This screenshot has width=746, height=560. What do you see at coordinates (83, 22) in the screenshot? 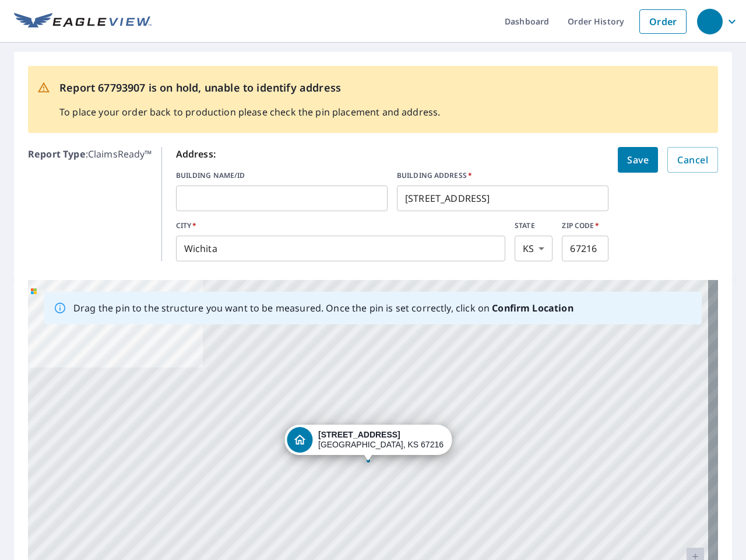
I see `img: EV Logo` at bounding box center [83, 22].